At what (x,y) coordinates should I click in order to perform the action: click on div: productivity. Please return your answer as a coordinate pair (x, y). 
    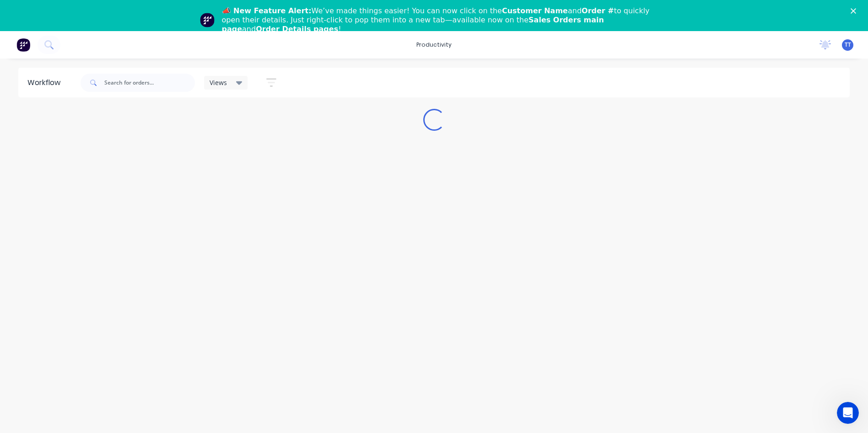
    Looking at the image, I should click on (434, 45).